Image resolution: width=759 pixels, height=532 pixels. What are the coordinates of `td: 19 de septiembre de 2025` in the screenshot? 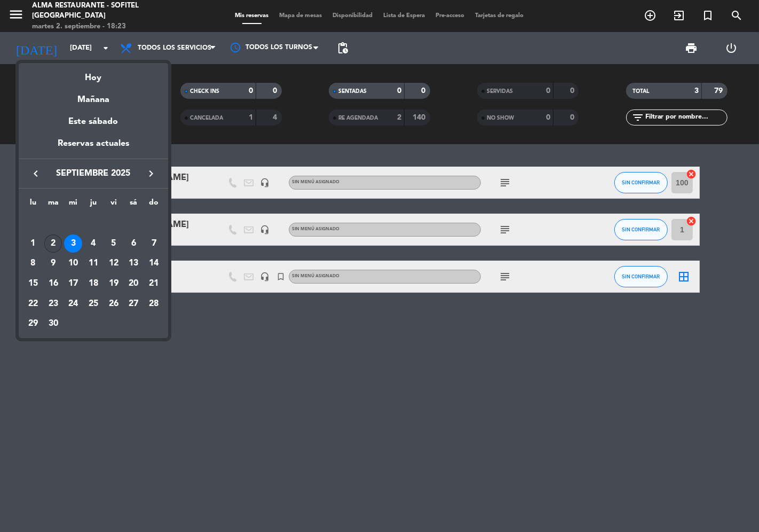 It's located at (114, 284).